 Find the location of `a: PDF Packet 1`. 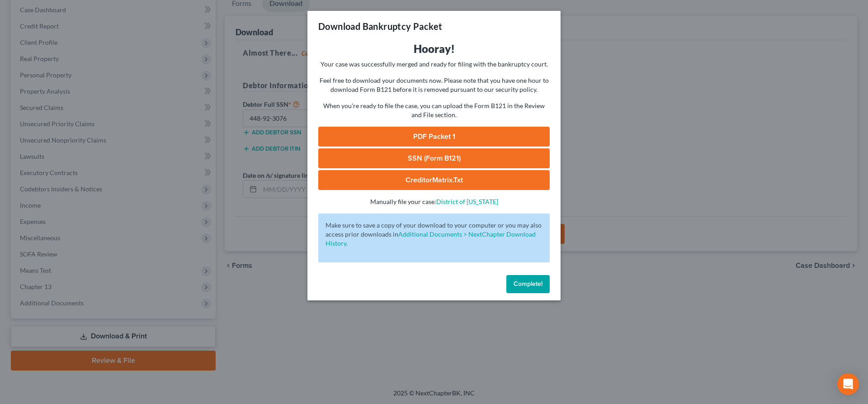

a: PDF Packet 1 is located at coordinates (434, 137).